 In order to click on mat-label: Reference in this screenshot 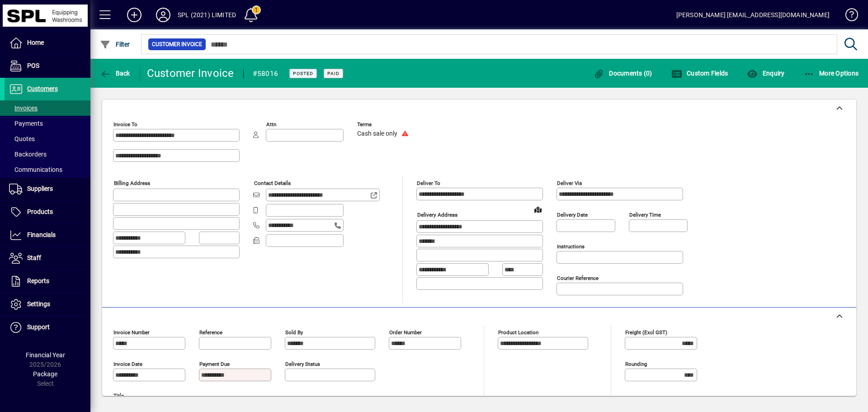, I will do `click(211, 332)`.